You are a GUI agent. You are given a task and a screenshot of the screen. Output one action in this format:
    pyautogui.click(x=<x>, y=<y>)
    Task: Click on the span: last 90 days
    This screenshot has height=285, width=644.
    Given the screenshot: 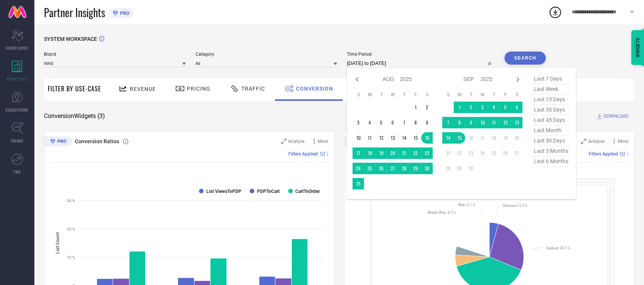 What is the action you would take?
    pyautogui.click(x=551, y=141)
    